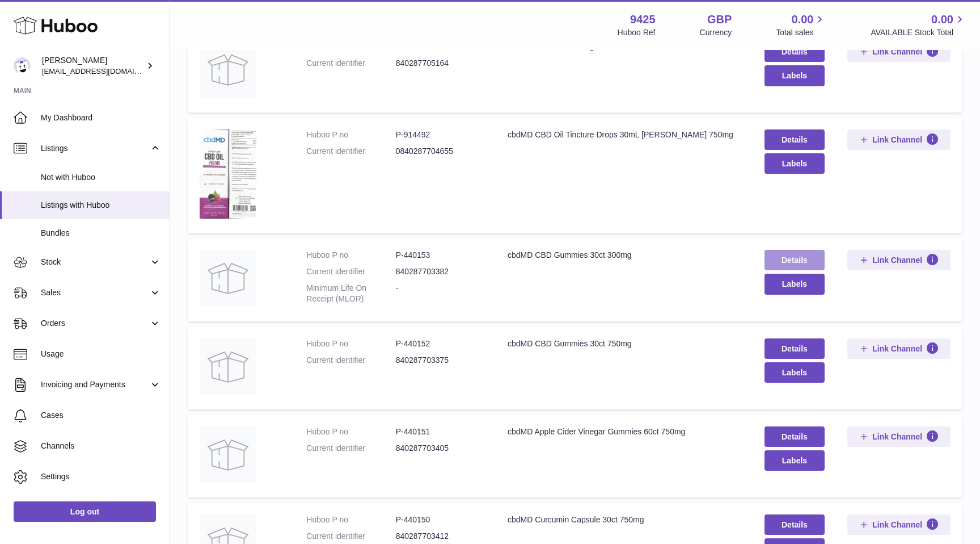  What do you see at coordinates (101, 445) in the screenshot?
I see `span: Channels` at bounding box center [101, 445].